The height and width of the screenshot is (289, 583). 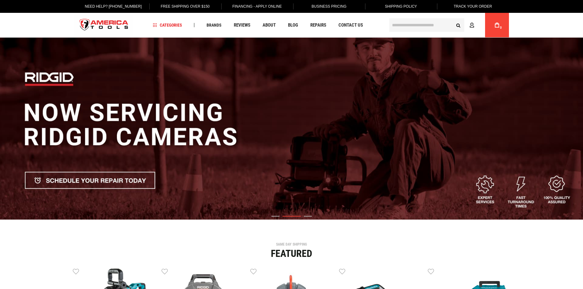 What do you see at coordinates (269, 25) in the screenshot?
I see `span: About` at bounding box center [269, 25].